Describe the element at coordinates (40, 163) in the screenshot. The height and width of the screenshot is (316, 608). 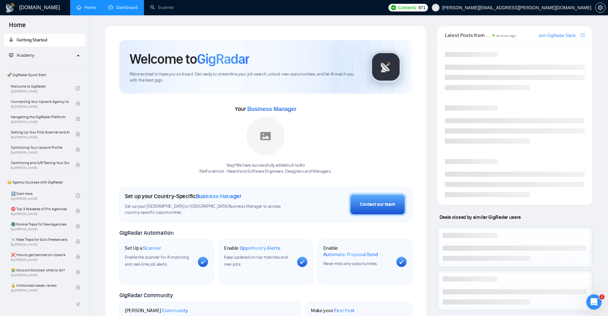
I see `span: Optimizing and A/B Testing Your Scanner for Better Results` at that location.